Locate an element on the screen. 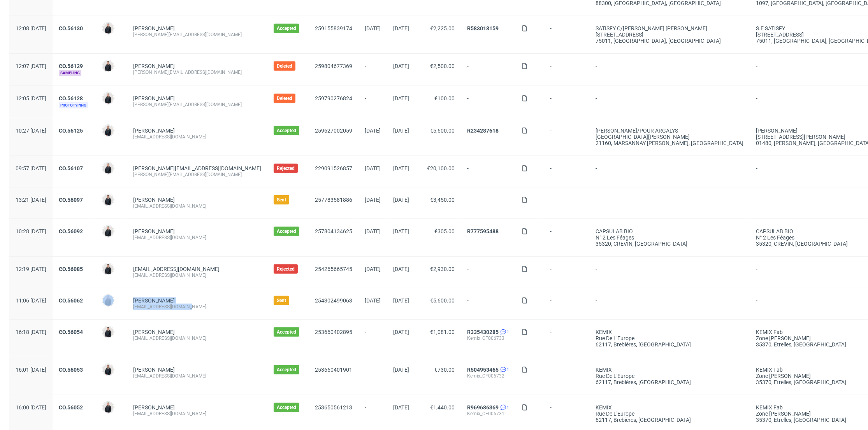  a: 253660402895 is located at coordinates (333, 332).